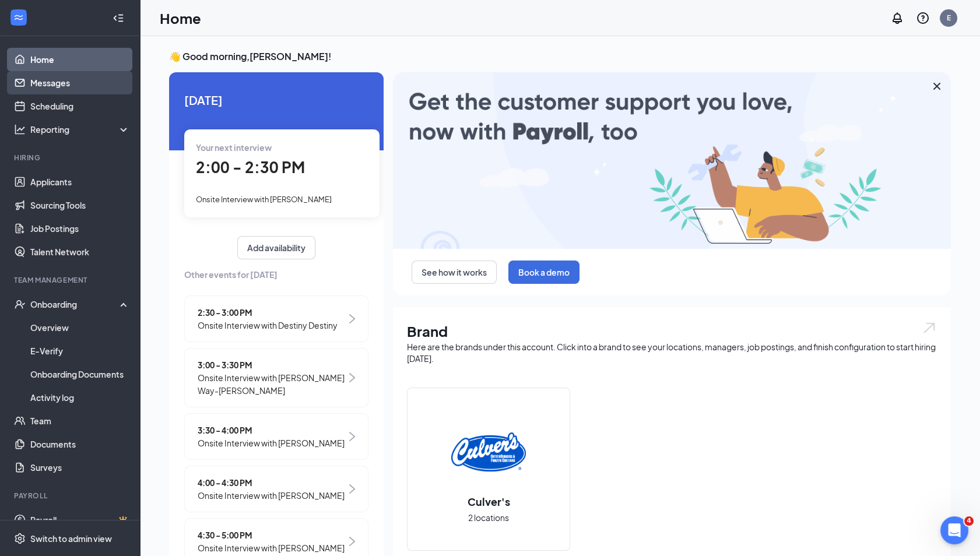  What do you see at coordinates (277, 248) in the screenshot?
I see `button: Add availability` at bounding box center [277, 248].